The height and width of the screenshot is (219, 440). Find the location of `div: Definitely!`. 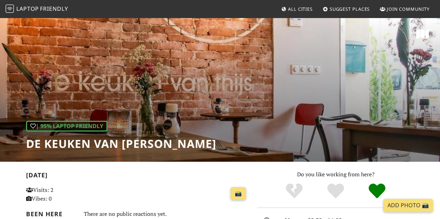

div: Definitely! is located at coordinates (376, 192).